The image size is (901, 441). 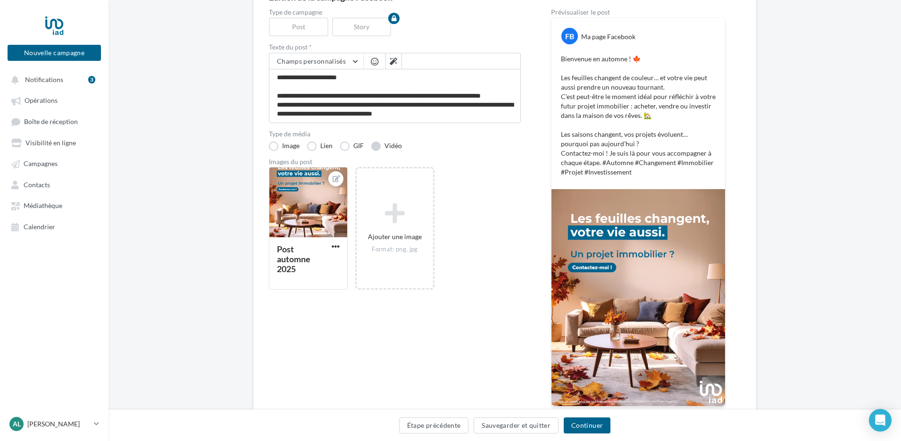 I want to click on button: Notifications 3, so click(x=52, y=79).